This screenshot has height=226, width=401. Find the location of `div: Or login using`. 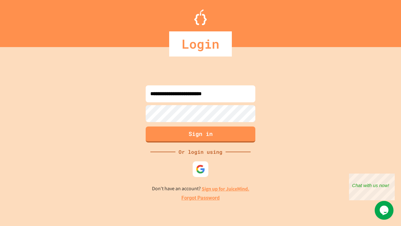

div: Or login using is located at coordinates (200, 152).